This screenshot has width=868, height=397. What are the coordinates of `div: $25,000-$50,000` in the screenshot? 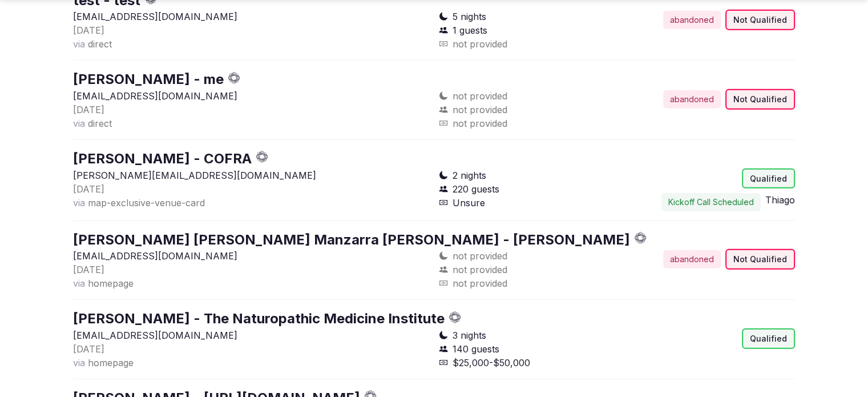 It's located at (526, 363).